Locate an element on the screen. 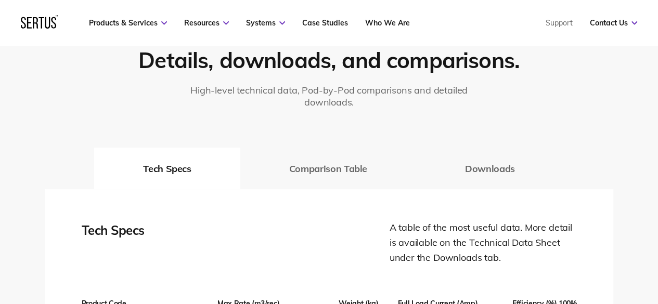 The height and width of the screenshot is (304, 658). div: A table of the most useful data. More detail is available on the Technical Data Sheet under the D... is located at coordinates (483, 243).